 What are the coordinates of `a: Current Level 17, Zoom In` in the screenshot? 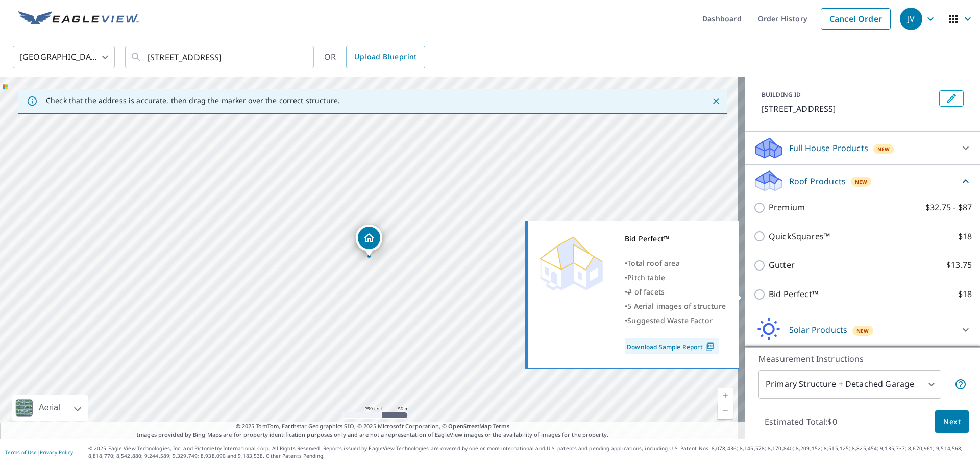 It's located at (725, 395).